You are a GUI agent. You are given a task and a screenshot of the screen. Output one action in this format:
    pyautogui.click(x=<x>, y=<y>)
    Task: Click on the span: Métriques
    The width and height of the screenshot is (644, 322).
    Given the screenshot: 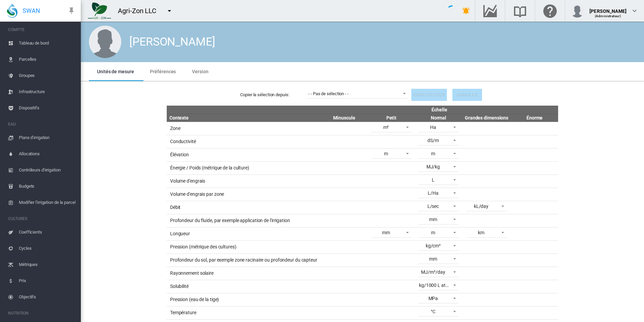 What is the action you would take?
    pyautogui.click(x=47, y=264)
    